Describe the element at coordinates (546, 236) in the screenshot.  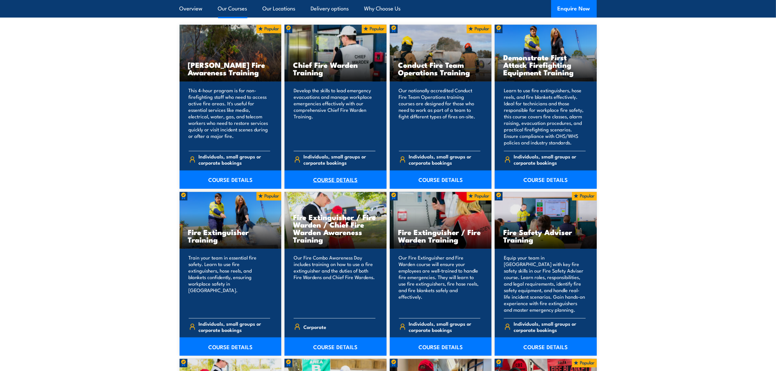
I see `h3: Fire Safety Adviser Training` at that location.